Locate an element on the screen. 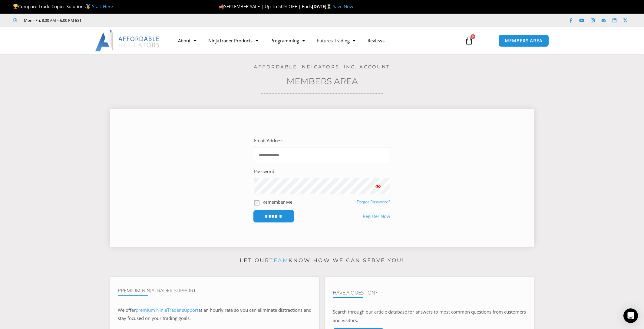 Image resolution: width=644 pixels, height=329 pixels. a: MEMBERS AREA is located at coordinates (523, 41).